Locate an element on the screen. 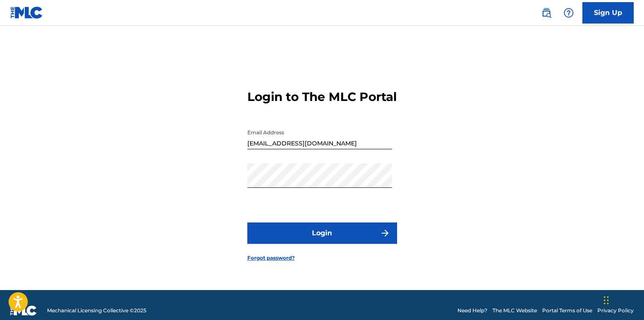  img: help is located at coordinates (568, 13).